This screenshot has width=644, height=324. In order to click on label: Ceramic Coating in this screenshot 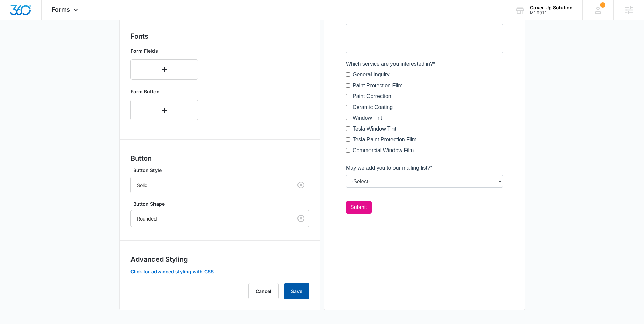, I will do `click(27, 208)`.